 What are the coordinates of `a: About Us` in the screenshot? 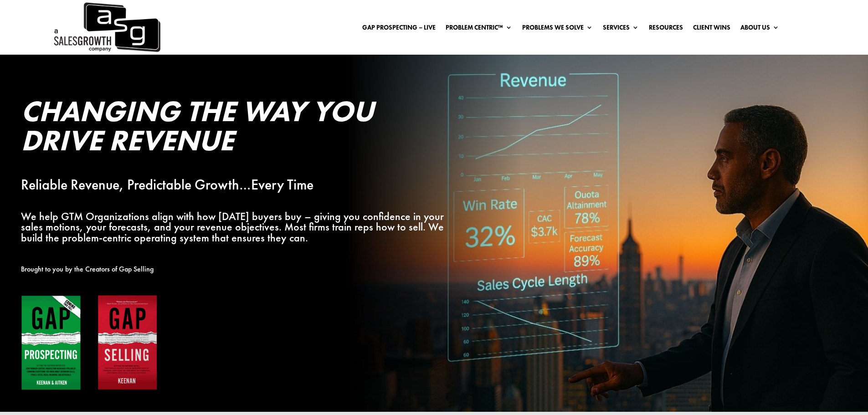 It's located at (760, 29).